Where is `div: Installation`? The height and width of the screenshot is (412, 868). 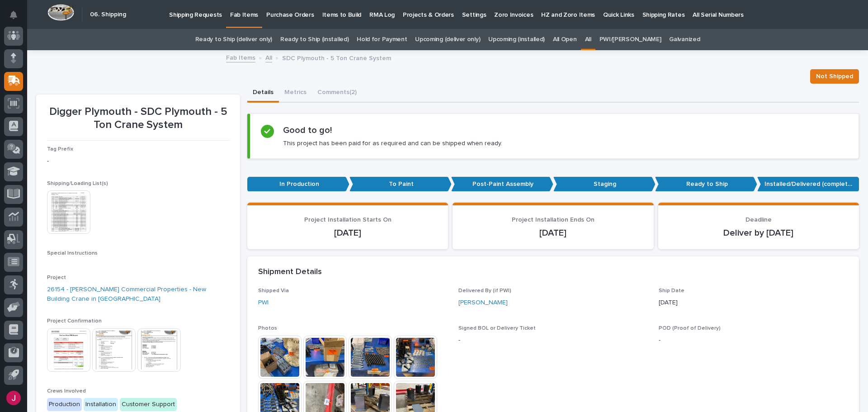
div: Installation is located at coordinates (101, 404).